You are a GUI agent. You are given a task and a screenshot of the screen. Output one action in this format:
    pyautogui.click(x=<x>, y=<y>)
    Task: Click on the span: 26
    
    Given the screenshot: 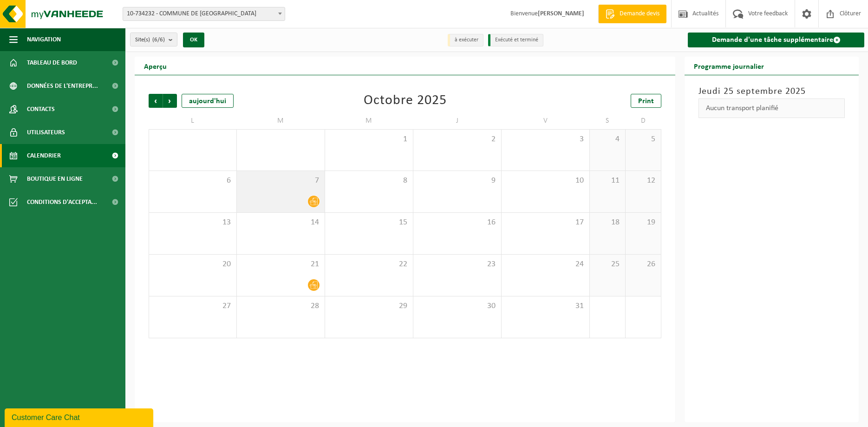 What is the action you would take?
    pyautogui.click(x=643, y=265)
    